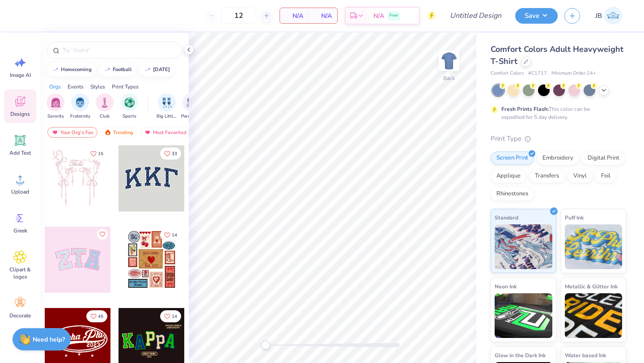  What do you see at coordinates (586, 355) in the screenshot?
I see `span: Water based Ink` at bounding box center [586, 355].